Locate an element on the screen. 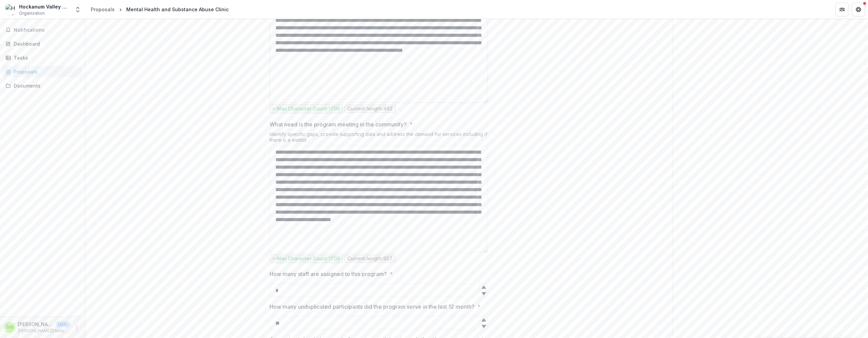 This screenshot has width=868, height=338. button: Notifications is located at coordinates (42, 30).